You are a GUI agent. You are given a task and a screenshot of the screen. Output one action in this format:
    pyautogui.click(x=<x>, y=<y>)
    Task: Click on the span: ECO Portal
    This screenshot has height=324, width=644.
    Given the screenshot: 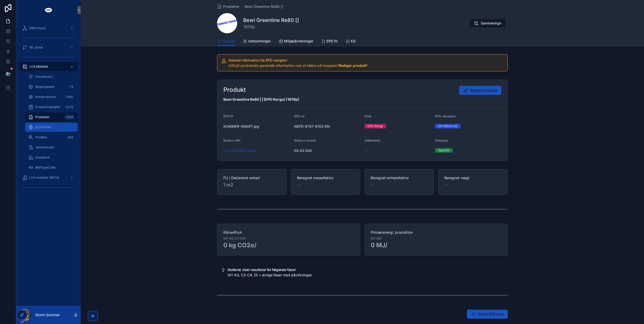 What is the action you would take?
    pyautogui.click(x=43, y=127)
    